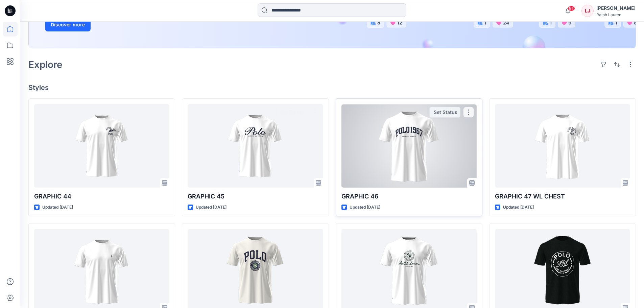  What do you see at coordinates (121, 25) in the screenshot?
I see `a: Discover more` at bounding box center [121, 25].